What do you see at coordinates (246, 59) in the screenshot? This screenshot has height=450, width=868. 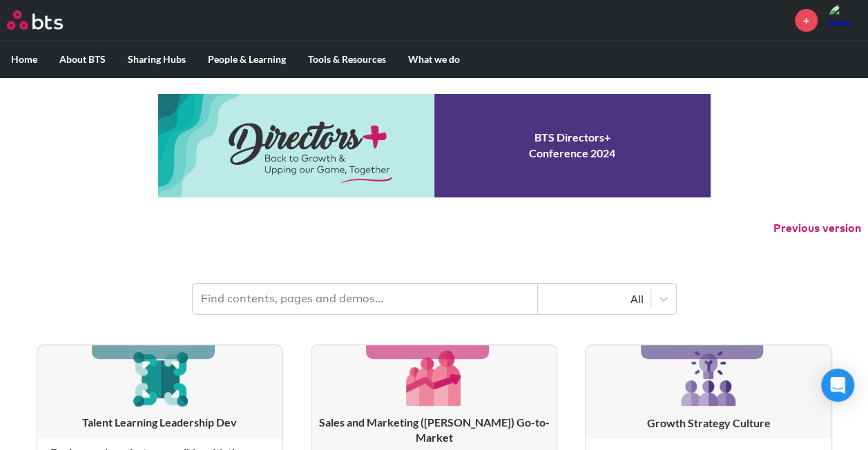 I see `label: People & Learning` at bounding box center [246, 59].